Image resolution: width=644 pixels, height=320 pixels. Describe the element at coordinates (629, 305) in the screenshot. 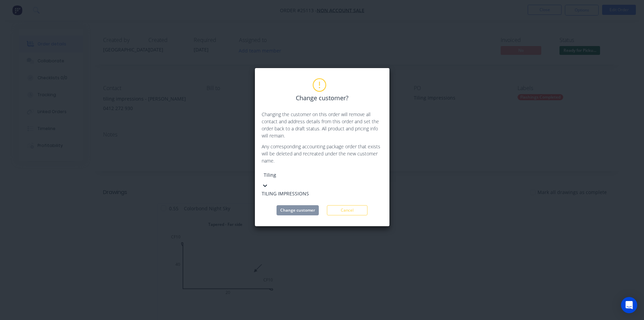

I see `div: Open Intercom Messenger` at that location.